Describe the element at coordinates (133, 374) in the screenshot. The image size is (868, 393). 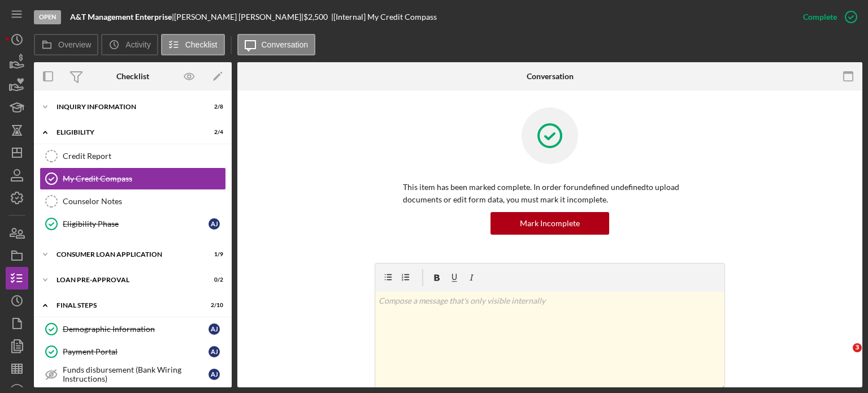
I see `a: Funds disbursement (Bank Wiring Instructions)AJ` at that location.